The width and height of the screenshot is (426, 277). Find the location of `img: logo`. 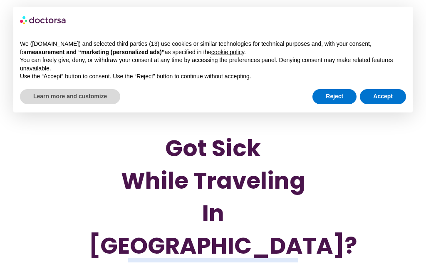

img: logo is located at coordinates (43, 20).